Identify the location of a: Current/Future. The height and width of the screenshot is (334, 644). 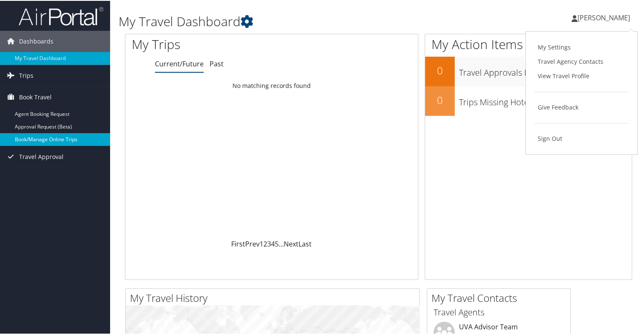
(179, 63).